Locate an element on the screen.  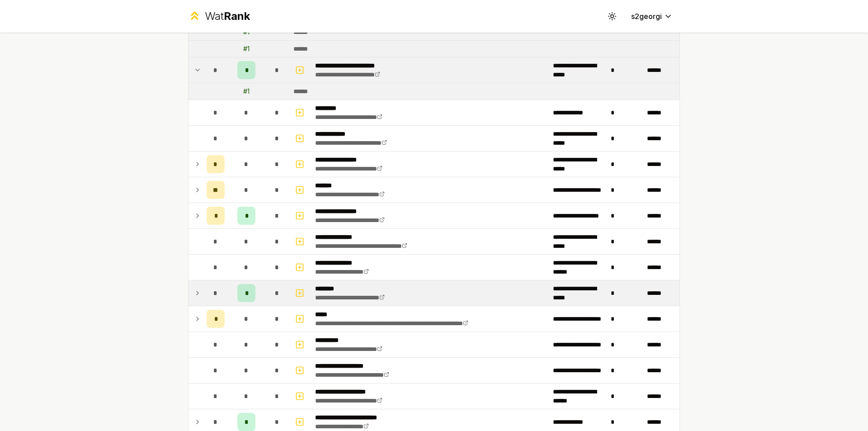
a: WatRank is located at coordinates (219, 16).